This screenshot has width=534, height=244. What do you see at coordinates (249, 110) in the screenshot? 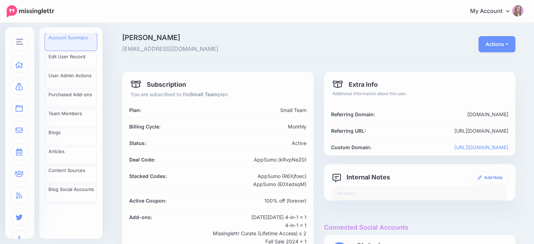
I see `div: Small Team` at bounding box center [249, 110].